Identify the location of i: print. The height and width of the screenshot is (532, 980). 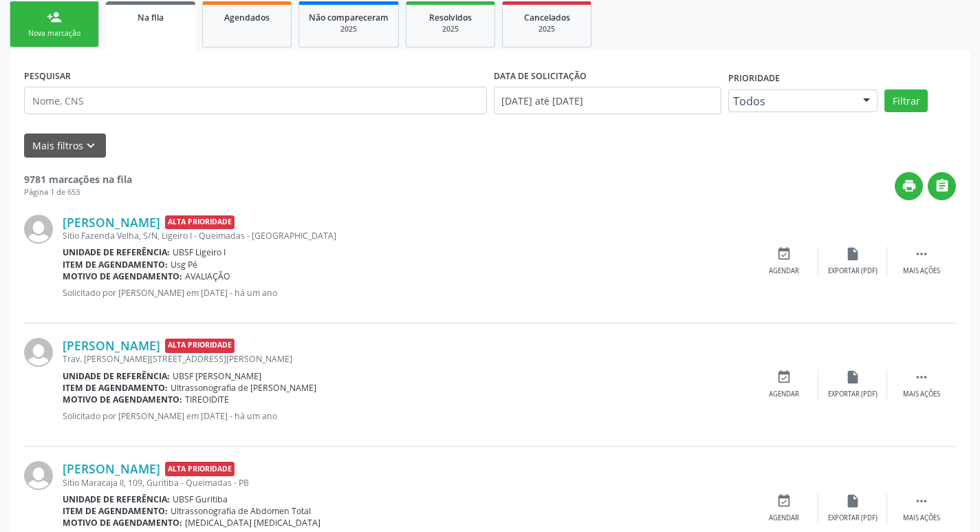
(909, 186).